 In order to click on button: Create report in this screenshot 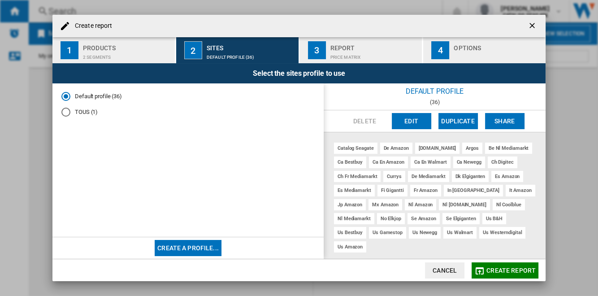, I will do `click(505, 270)`.